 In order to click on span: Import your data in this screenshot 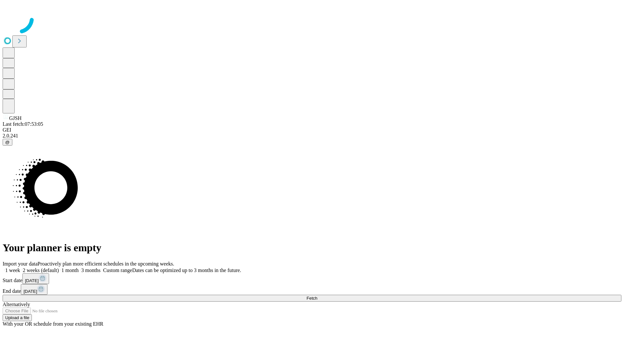, I will do `click(20, 264)`.